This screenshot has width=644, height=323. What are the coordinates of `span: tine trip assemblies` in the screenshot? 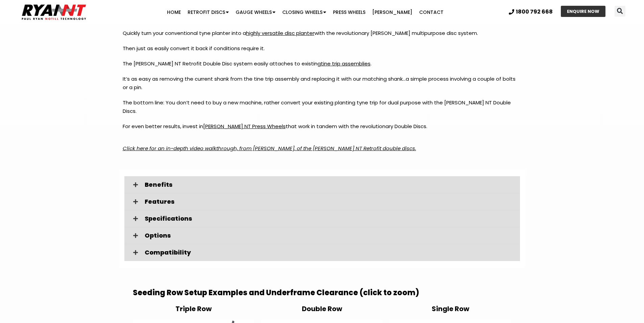 It's located at (346, 64).